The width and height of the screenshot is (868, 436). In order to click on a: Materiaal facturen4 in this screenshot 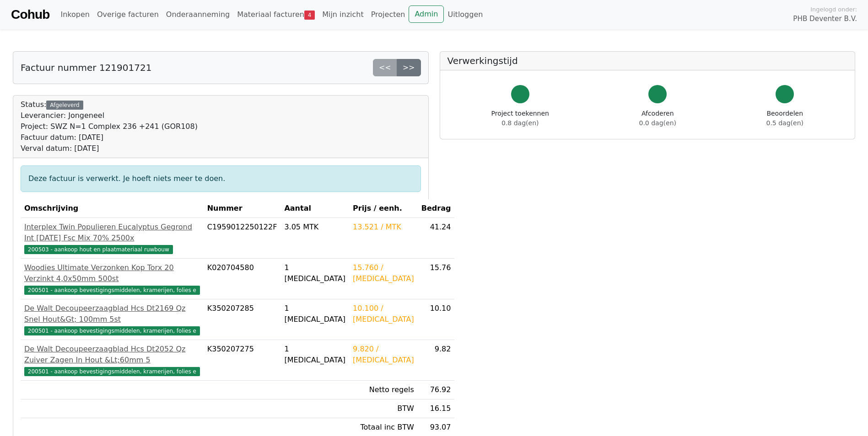, I will do `click(276, 15)`.